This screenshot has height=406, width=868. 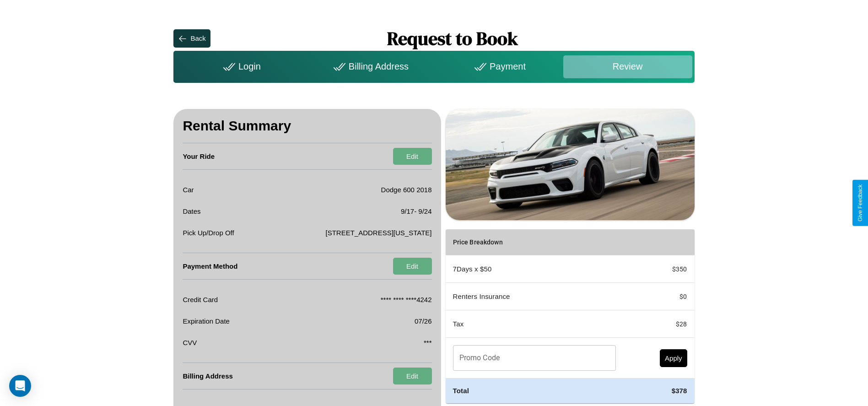 I want to click on p: 9 / 17 - 9 / 24, so click(x=416, y=211).